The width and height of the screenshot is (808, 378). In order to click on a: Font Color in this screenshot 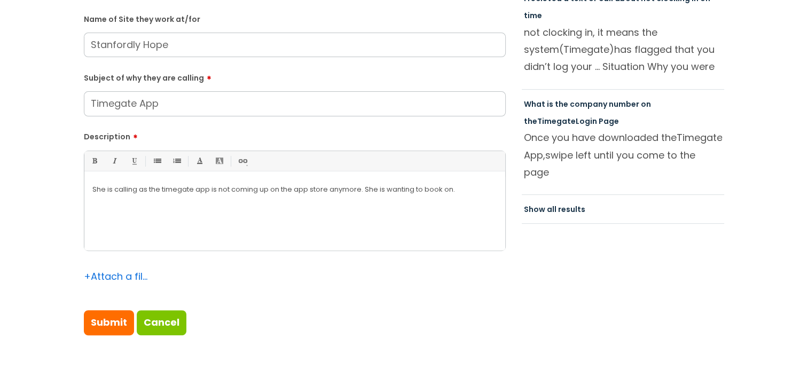, I will do `click(199, 161)`.